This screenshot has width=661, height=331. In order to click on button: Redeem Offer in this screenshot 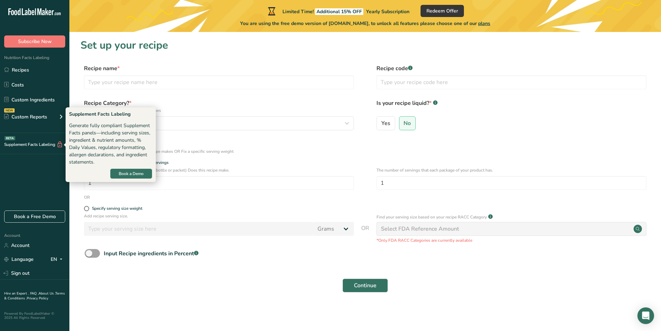, I will do `click(442, 11)`.